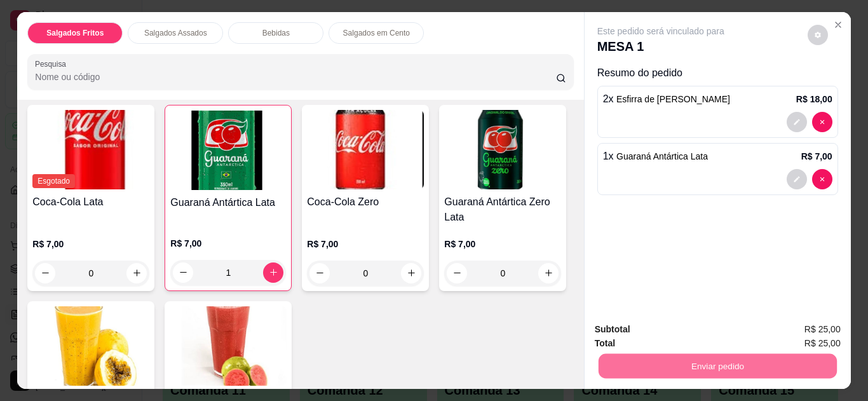  I want to click on button: Enviar pedido, so click(717, 366).